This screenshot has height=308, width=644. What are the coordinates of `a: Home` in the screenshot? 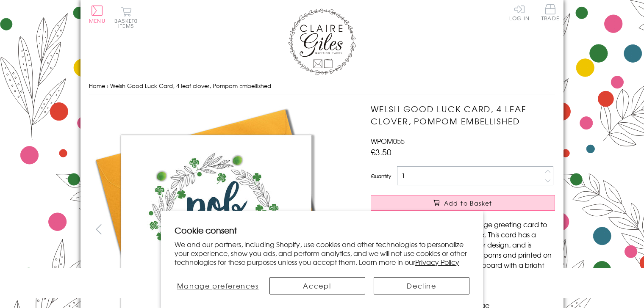 It's located at (97, 85).